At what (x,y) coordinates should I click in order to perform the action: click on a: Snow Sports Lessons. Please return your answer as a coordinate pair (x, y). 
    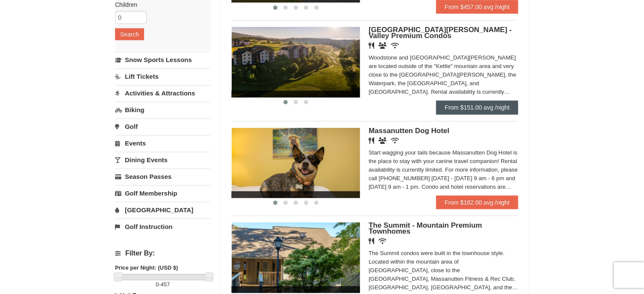
    Looking at the image, I should click on (162, 59).